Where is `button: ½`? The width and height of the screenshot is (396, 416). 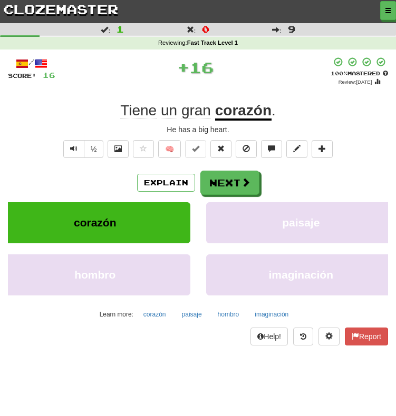 button: ½ is located at coordinates (94, 149).